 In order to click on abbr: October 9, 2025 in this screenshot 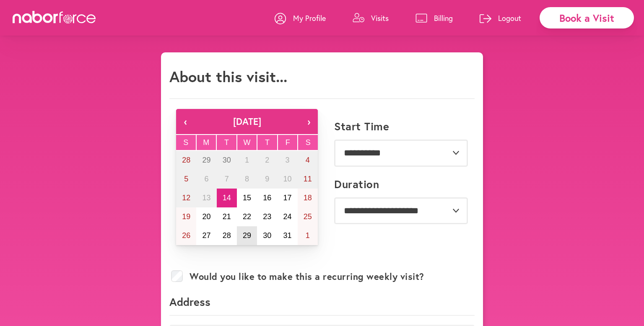, I will do `click(267, 179)`.